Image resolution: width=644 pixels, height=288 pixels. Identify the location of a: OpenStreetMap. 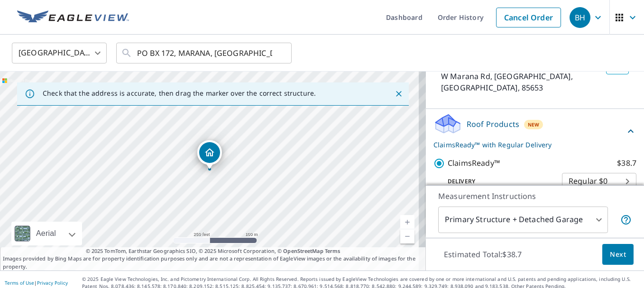
(303, 251).